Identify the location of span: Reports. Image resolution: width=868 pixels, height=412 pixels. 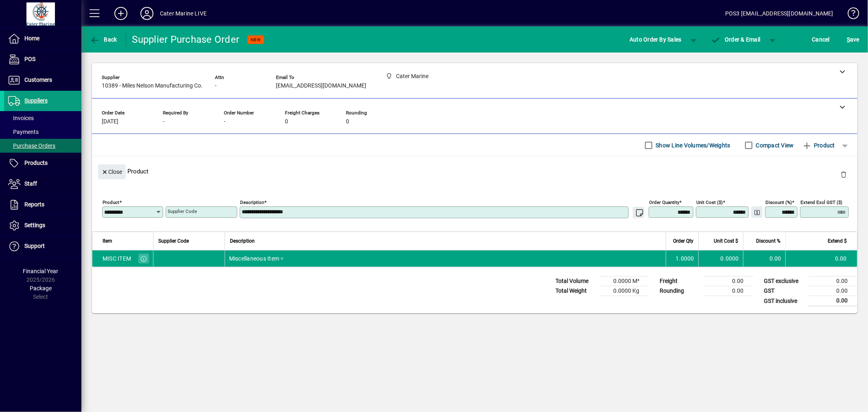
(34, 204).